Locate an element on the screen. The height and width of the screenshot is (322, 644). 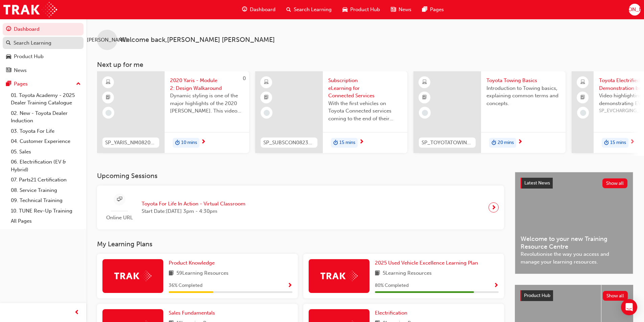
a: 05. Sales is located at coordinates (46, 152).